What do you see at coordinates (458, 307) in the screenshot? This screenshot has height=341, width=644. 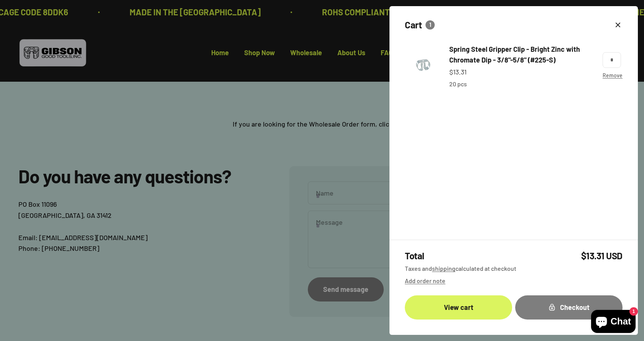 I see `a: View cart` at bounding box center [458, 307].